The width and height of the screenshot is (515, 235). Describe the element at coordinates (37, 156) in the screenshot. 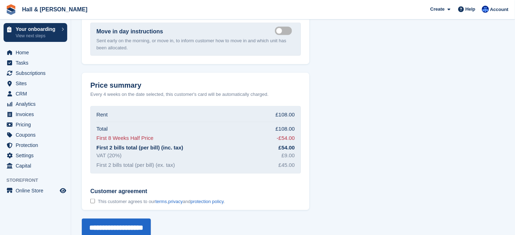

I see `span: Settings` at that location.